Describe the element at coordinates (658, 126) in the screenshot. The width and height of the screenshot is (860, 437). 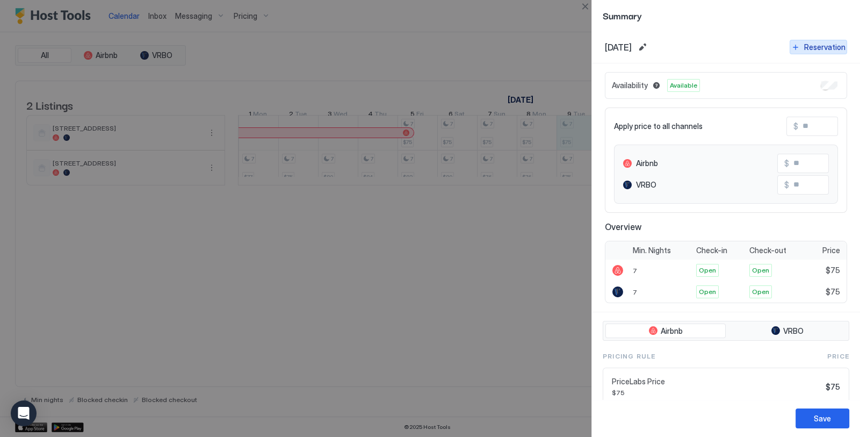
I see `span: Apply price to all channels` at that location.